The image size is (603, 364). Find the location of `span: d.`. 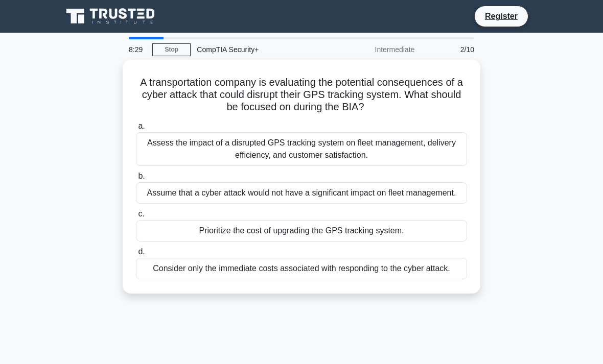

span: d. is located at coordinates (141, 251).